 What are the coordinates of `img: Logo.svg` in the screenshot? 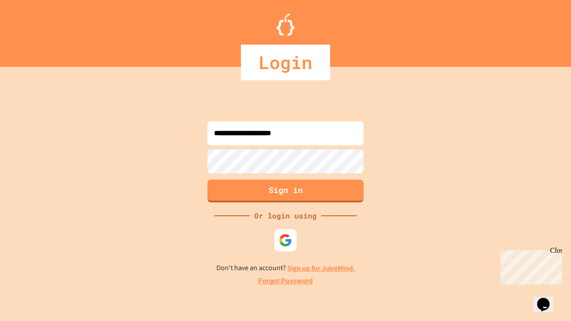 It's located at (286, 25).